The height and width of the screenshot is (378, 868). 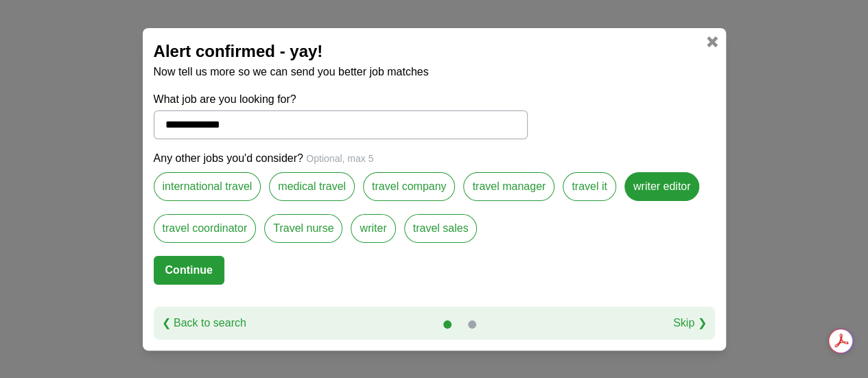 What do you see at coordinates (434, 159) in the screenshot?
I see `p: Any other jobs you'd consider?` at bounding box center [434, 159].